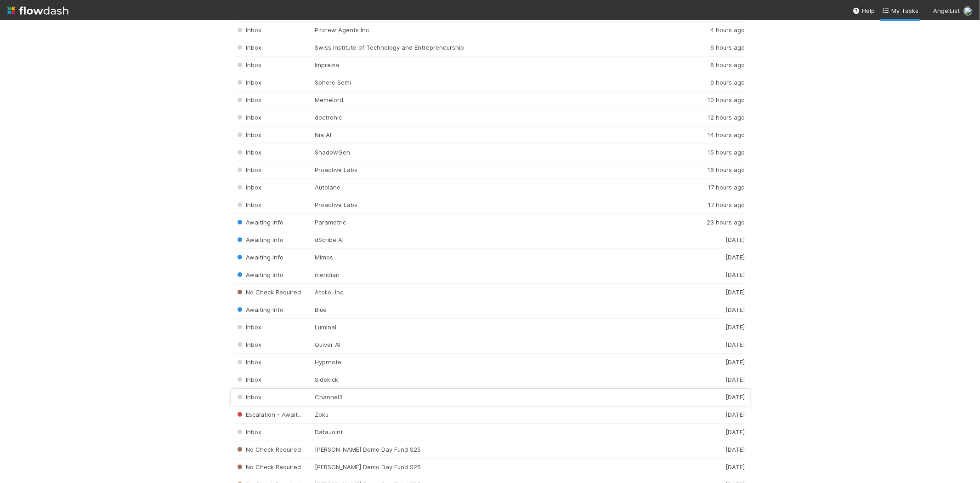  I want to click on div: Memelord, so click(503, 99).